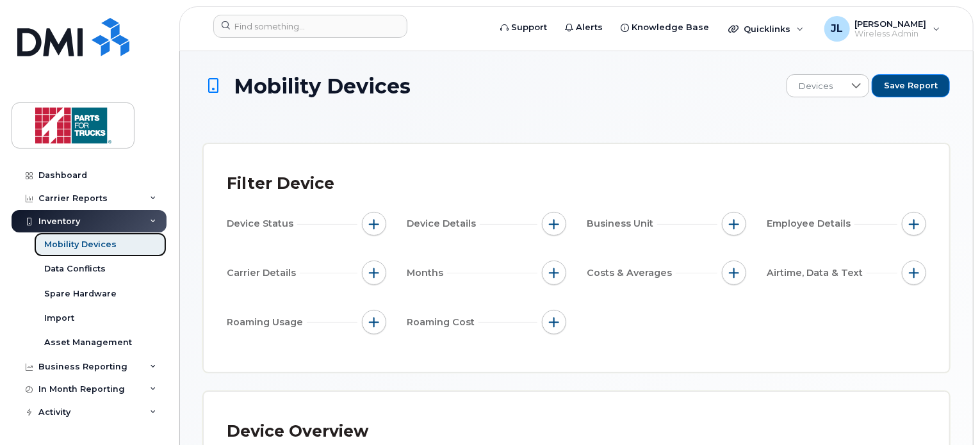 This screenshot has width=980, height=445. I want to click on span: Business Unit, so click(622, 224).